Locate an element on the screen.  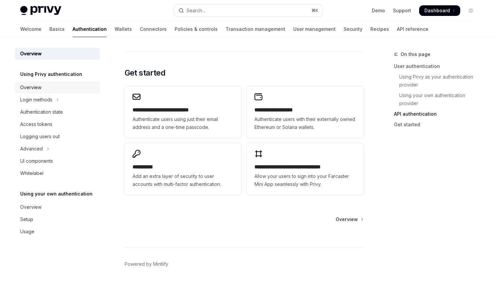
a: Recipes is located at coordinates (380, 29).